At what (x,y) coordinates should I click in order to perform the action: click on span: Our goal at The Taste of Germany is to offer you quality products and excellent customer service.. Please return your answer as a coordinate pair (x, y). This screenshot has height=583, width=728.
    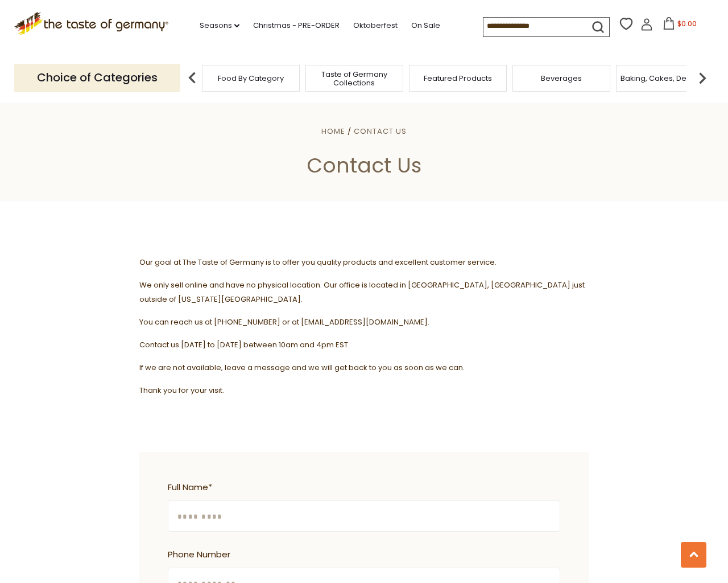
    Looking at the image, I should click on (318, 262).